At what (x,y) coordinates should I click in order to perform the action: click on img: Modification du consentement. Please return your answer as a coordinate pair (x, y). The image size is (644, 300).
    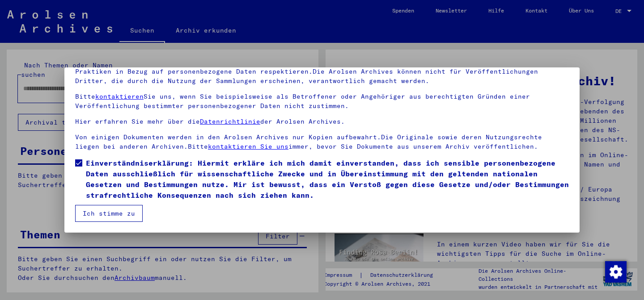
    Looking at the image, I should click on (616, 272).